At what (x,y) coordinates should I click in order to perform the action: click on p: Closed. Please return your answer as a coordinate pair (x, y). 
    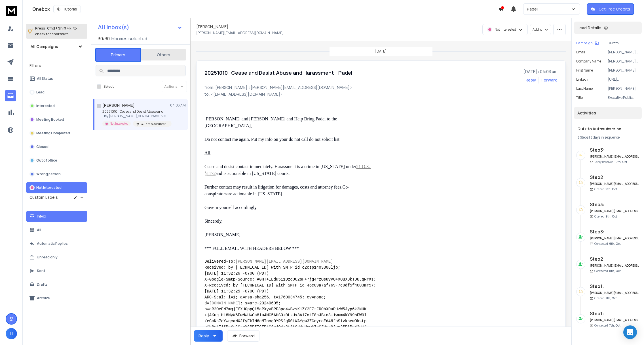
    Looking at the image, I should click on (42, 147).